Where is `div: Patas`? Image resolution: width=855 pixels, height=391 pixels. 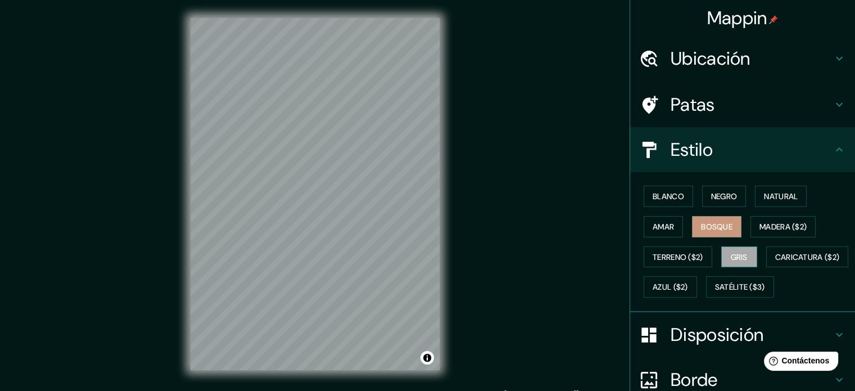 div: Patas is located at coordinates (743, 105).